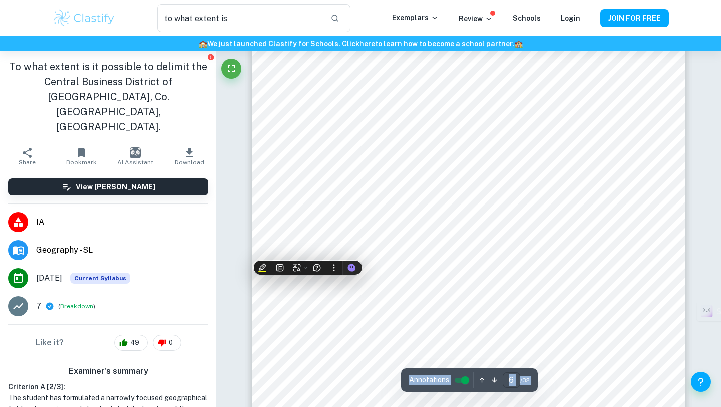 Image resolution: width=721 pixels, height=407 pixels. What do you see at coordinates (100, 278) in the screenshot?
I see `div: This exemplar is based on the current syllabus. Feel free to refer to it for inspiration/ideas wh...` at bounding box center [100, 278].